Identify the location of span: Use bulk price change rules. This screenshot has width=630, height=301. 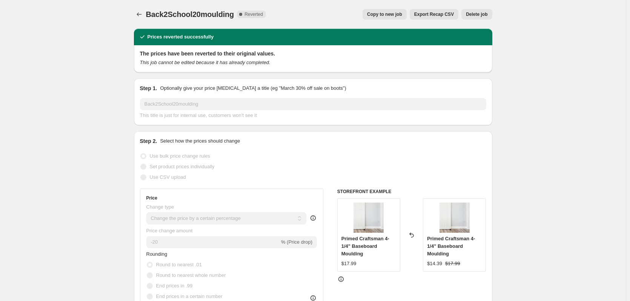
(180, 156).